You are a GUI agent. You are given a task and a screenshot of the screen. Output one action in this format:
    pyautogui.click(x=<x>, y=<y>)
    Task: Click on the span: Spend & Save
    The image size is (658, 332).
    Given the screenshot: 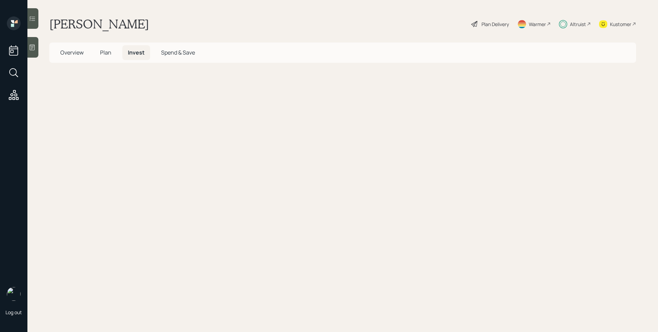 What is the action you would take?
    pyautogui.click(x=178, y=52)
    